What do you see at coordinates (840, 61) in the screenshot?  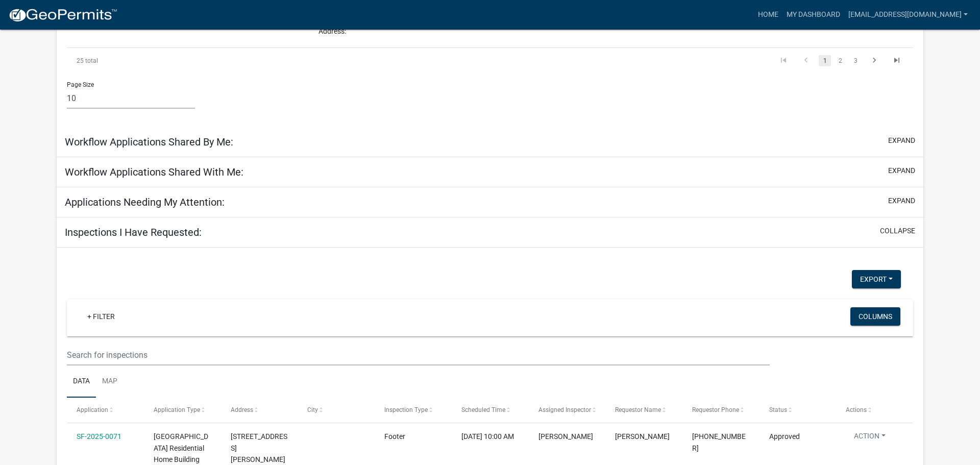 I see `li: page 2` at bounding box center [840, 61].